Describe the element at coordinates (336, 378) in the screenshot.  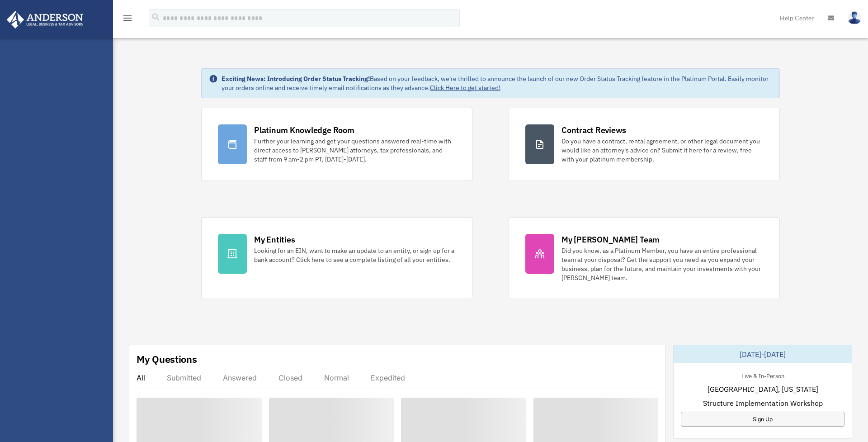
I see `div: Normal` at that location.